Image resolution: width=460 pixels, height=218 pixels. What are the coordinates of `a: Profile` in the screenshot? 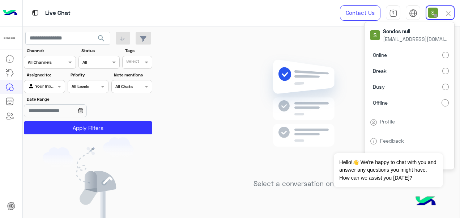 It's located at (387, 121).